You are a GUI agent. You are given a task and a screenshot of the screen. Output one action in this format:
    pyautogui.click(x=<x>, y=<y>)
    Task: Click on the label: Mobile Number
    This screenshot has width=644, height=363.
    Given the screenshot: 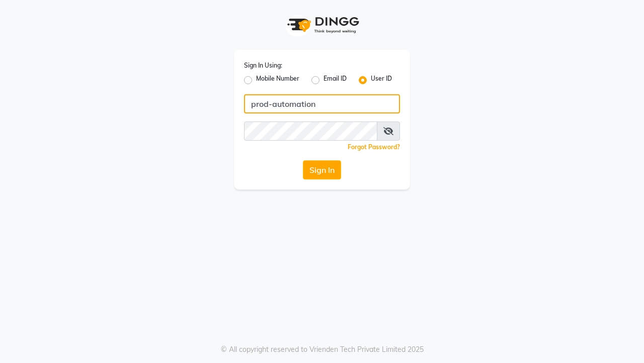 What is the action you would take?
    pyautogui.click(x=278, y=80)
    